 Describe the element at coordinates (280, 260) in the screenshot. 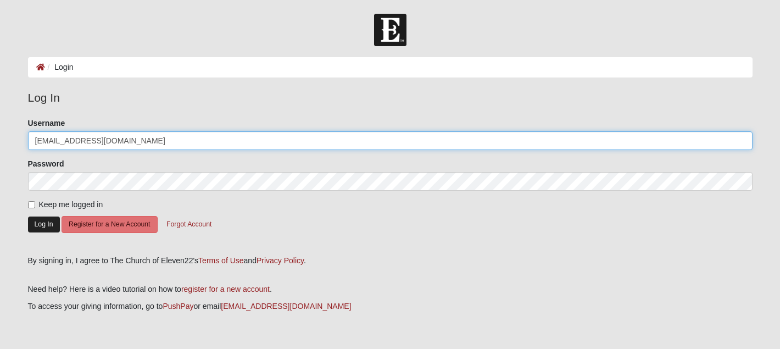

I see `a: Privacy Policy` at that location.